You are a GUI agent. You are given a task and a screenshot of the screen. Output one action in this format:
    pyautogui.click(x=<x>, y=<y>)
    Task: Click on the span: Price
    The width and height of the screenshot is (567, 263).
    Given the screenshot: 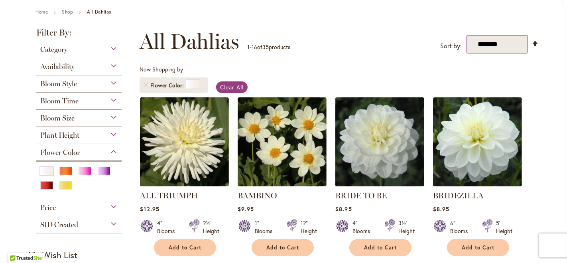 What is the action you would take?
    pyautogui.click(x=48, y=207)
    